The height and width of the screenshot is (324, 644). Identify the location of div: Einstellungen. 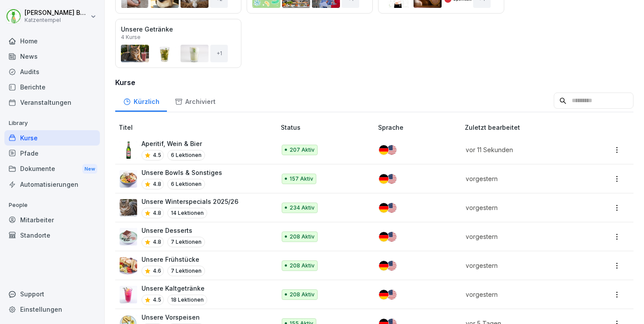
(52, 309).